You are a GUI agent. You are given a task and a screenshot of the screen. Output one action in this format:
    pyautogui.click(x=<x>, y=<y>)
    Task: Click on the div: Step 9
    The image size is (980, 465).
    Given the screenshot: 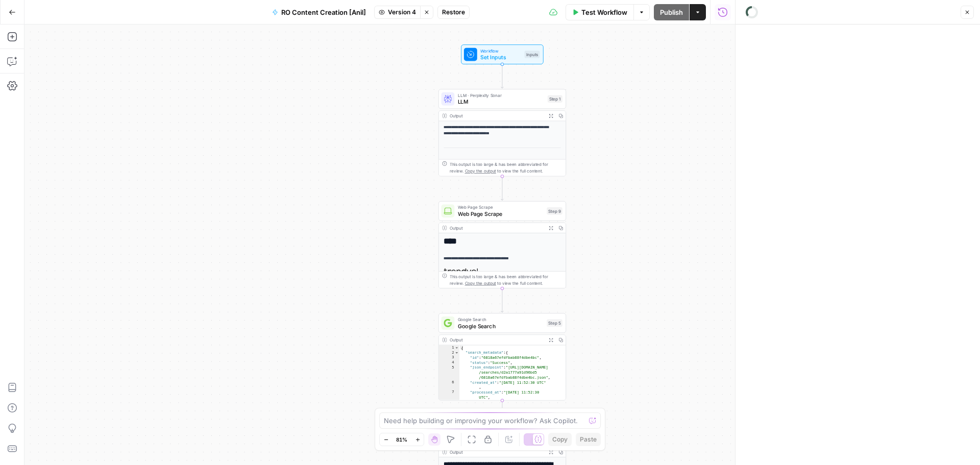 What is the action you would take?
    pyautogui.click(x=555, y=211)
    